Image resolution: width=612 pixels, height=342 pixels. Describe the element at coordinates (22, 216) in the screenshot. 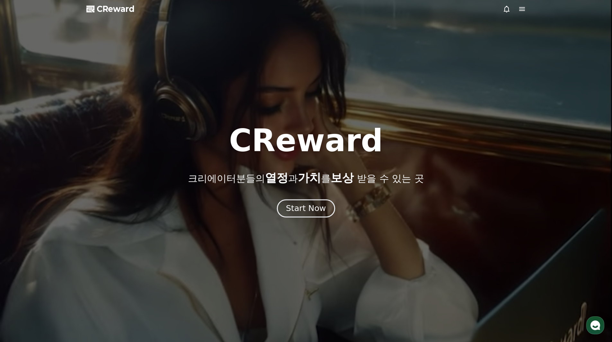

I see `span: 홈` at that location.